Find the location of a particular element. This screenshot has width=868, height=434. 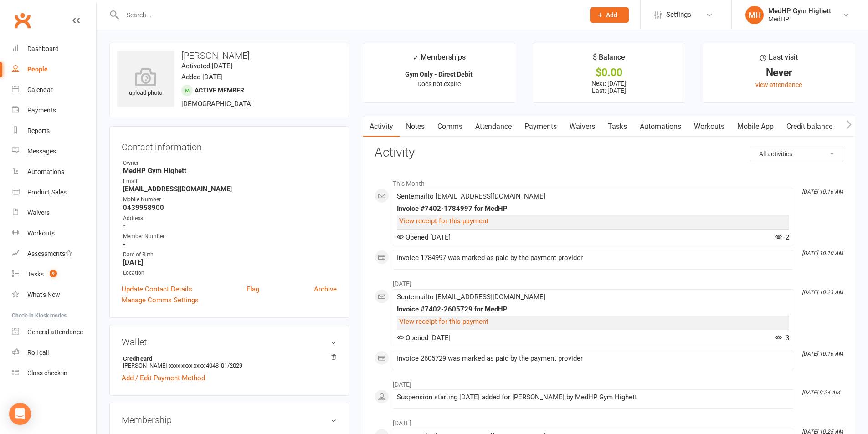

a: Product Sales is located at coordinates (54, 192).